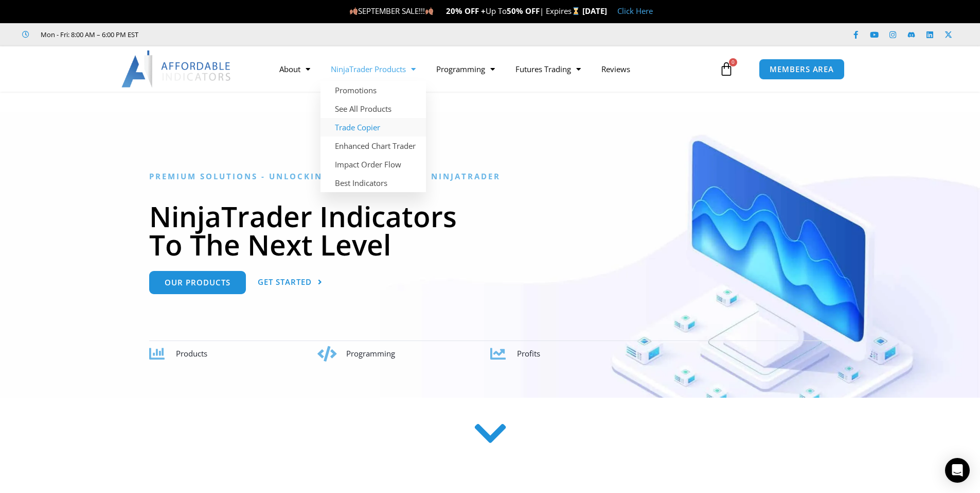 The image size is (980, 493). What do you see at coordinates (466, 69) in the screenshot?
I see `a: Programming` at bounding box center [466, 69].